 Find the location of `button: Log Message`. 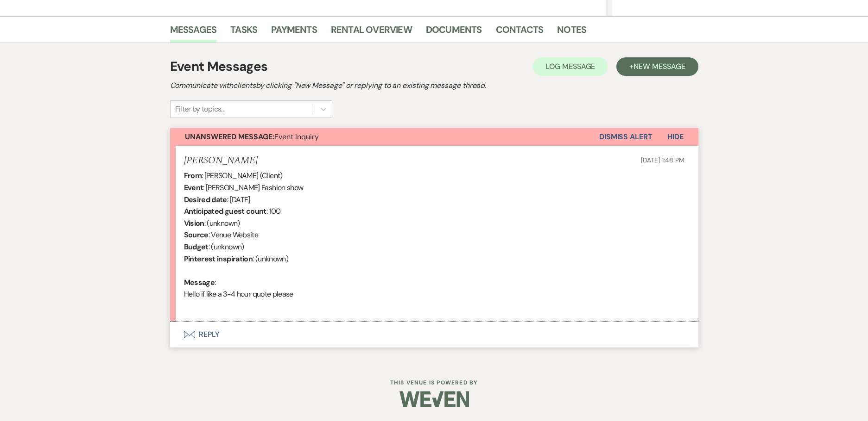

button: Log Message is located at coordinates (570, 67).